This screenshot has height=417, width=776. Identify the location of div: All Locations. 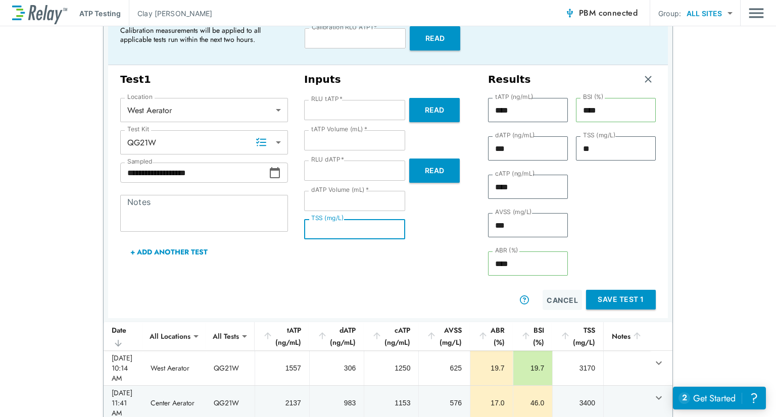
(170, 336).